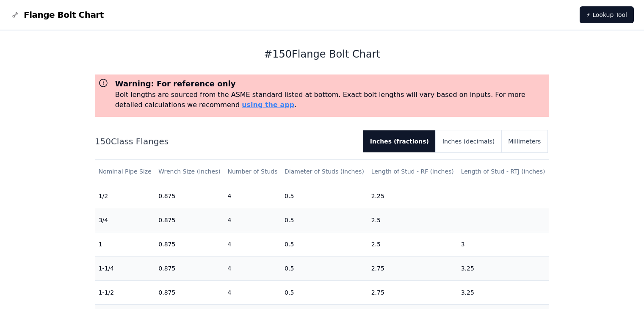 The width and height of the screenshot is (644, 309). What do you see at coordinates (64, 15) in the screenshot?
I see `span: Flange Bolt Chart` at bounding box center [64, 15].